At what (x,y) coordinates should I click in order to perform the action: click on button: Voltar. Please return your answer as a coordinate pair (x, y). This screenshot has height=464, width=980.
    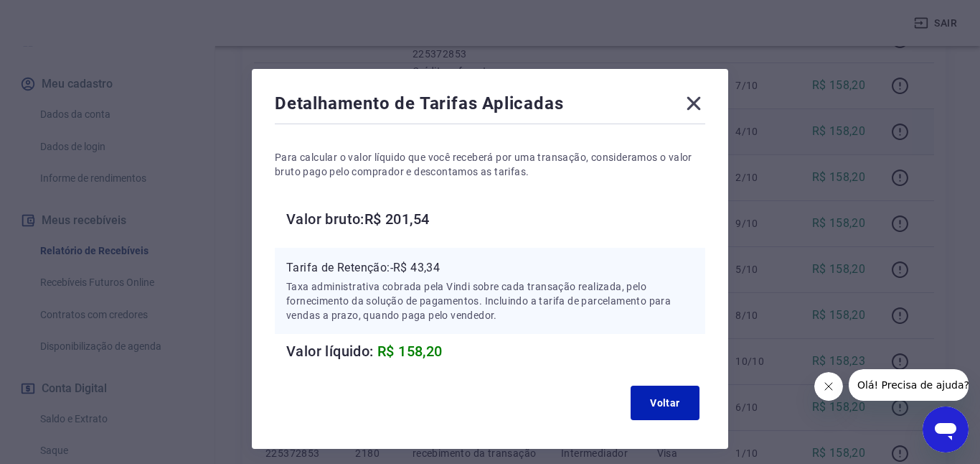
    Looking at the image, I should click on (665, 403).